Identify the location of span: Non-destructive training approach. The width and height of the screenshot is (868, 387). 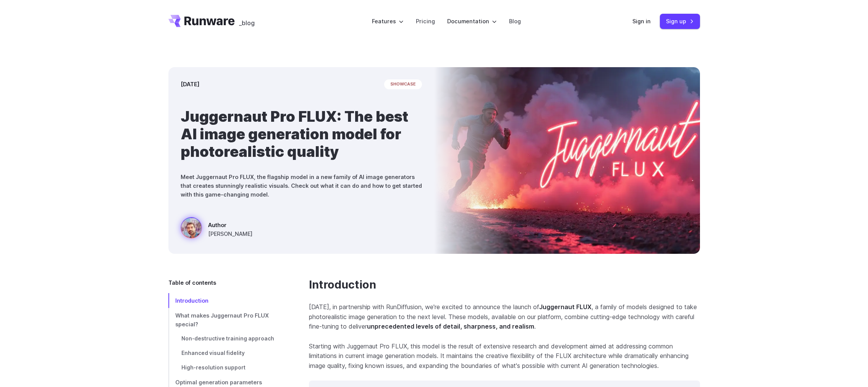
(228, 338).